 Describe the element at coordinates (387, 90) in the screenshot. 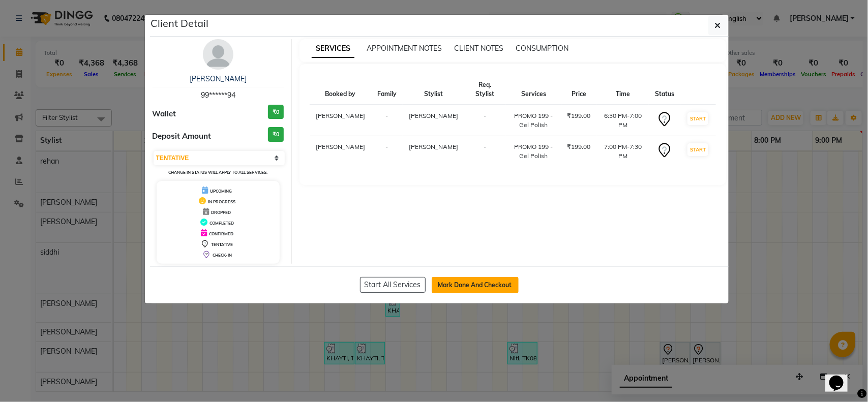

I see `th: Family` at that location.